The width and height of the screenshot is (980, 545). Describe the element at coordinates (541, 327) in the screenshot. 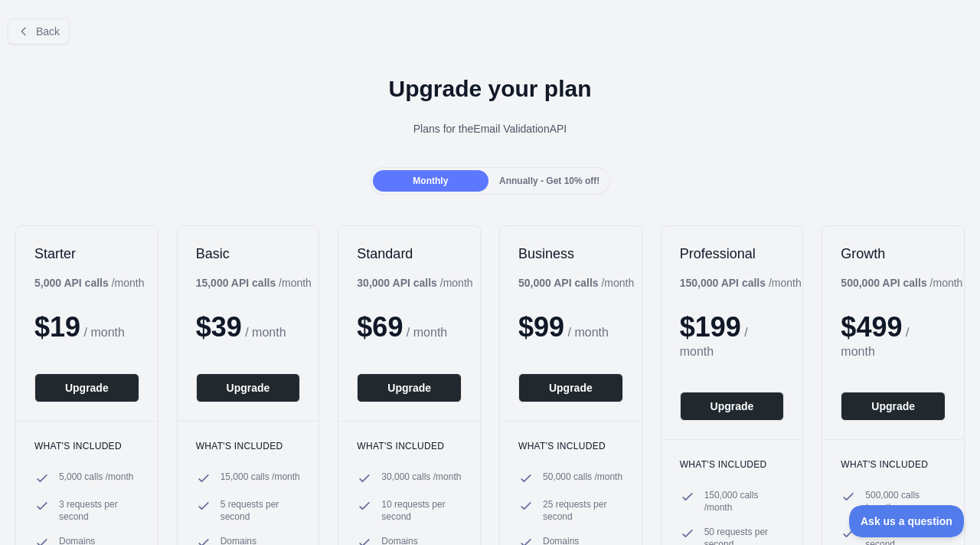

I see `span: $ 99` at that location.